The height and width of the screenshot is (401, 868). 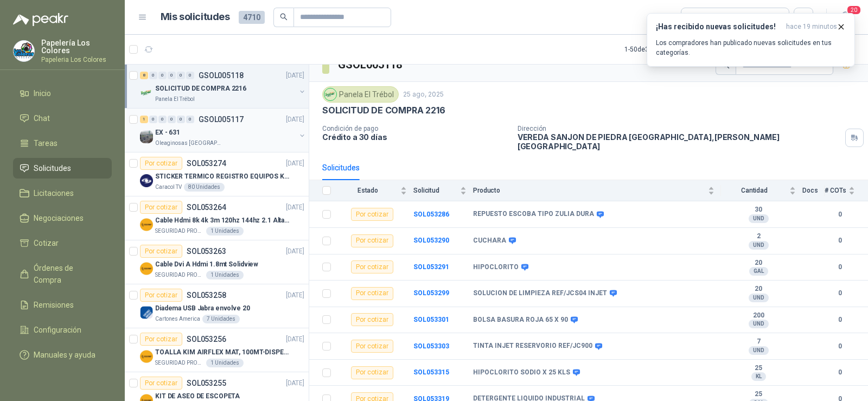 What do you see at coordinates (222, 221) in the screenshot?
I see `p: Cable Hdmi 8k 4k 3m 120hz 144hz 2.1 Alta Velocidad` at bounding box center [222, 221].